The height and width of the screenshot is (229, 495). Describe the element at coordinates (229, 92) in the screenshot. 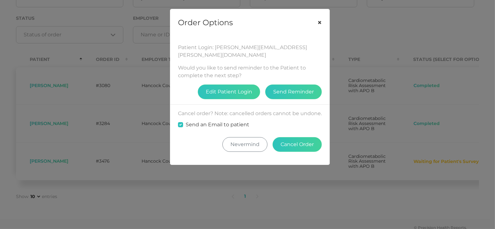

I see `button: Edit Patient Login` at that location.